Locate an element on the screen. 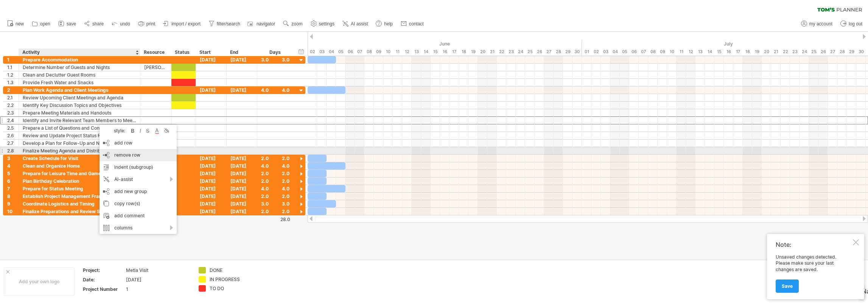 This screenshot has width=868, height=303. div: Establish Project Management Framework is located at coordinates (79, 196).